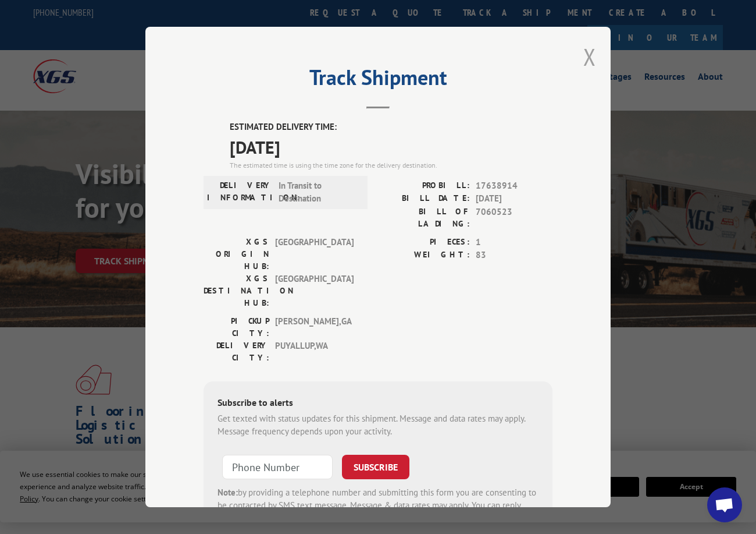  I want to click on span: 17638914, so click(514, 185).